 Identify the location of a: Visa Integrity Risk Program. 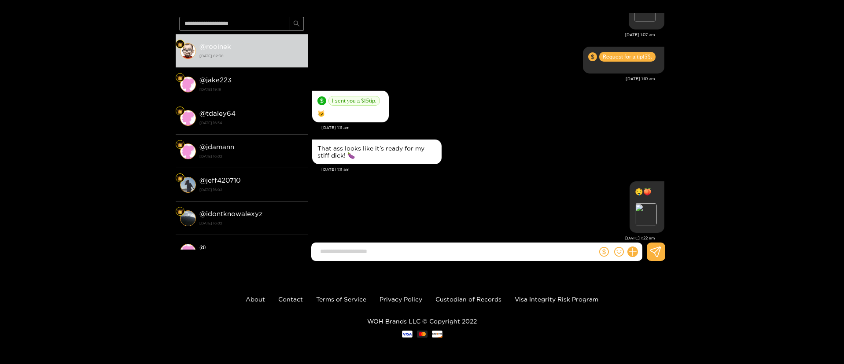
(557, 299).